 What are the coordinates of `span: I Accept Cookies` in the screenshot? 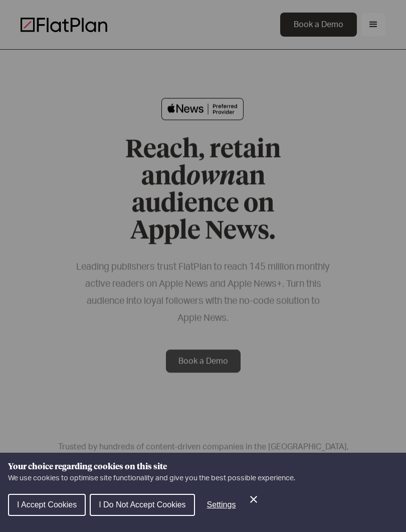 It's located at (47, 504).